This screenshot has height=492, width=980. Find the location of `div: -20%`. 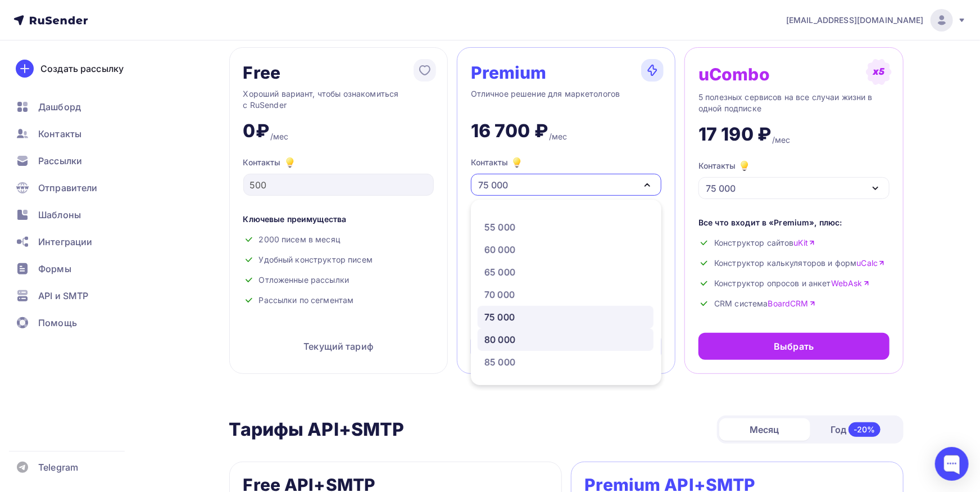

div: -20% is located at coordinates (864, 429).